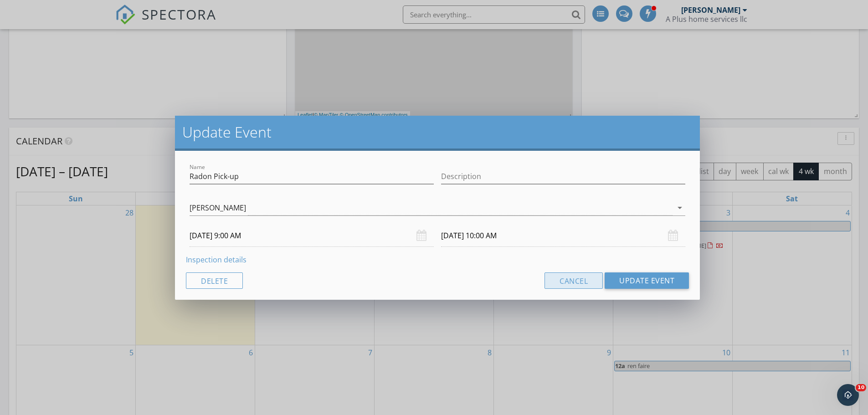  Describe the element at coordinates (214, 281) in the screenshot. I see `button: Delete` at that location.